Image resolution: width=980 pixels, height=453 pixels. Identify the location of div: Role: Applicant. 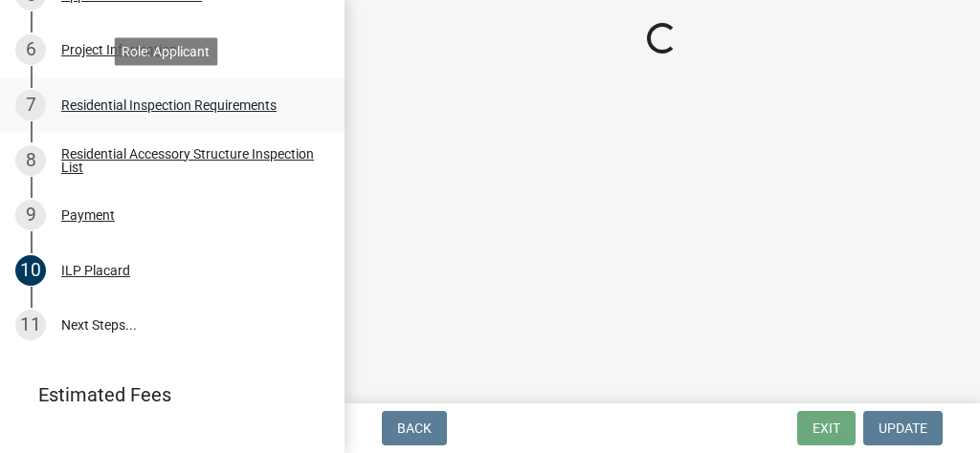
(165, 50).